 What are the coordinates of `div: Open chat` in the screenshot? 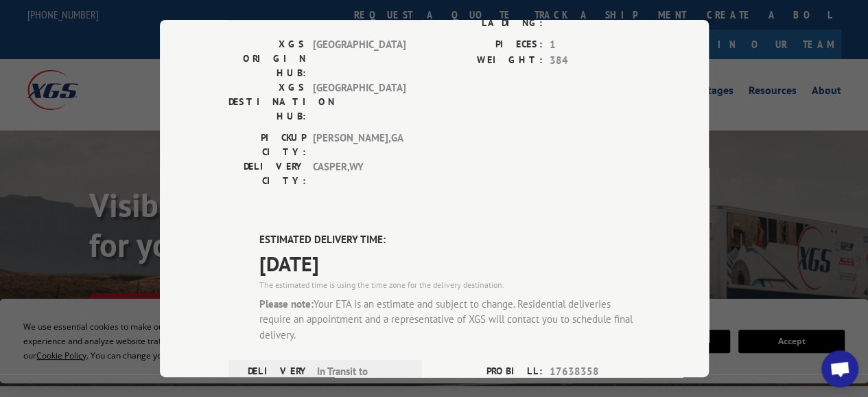 It's located at (840, 369).